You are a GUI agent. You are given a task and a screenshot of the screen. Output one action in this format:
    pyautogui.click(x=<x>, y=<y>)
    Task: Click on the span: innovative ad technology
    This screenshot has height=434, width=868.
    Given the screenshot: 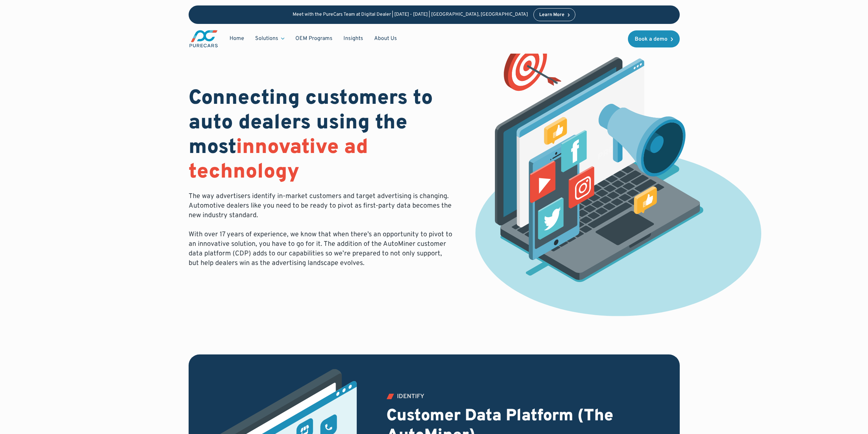 What is the action you would take?
    pyautogui.click(x=278, y=160)
    